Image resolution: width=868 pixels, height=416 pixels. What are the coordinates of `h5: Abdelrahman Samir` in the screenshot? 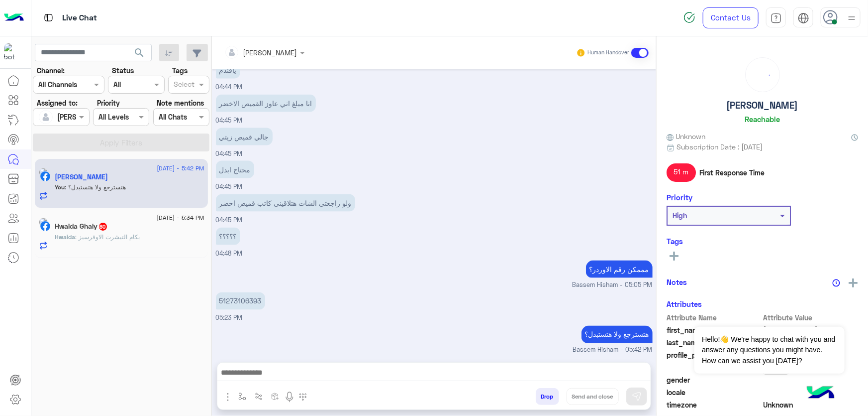 It's located at (82, 177).